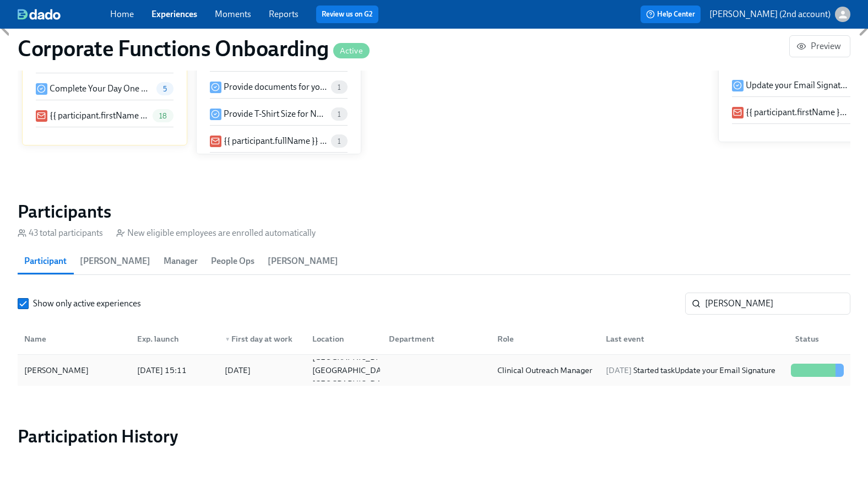 Image resolution: width=868 pixels, height=497 pixels. Describe the element at coordinates (797, 86) in the screenshot. I see `p: Update your Email Signature` at that location.